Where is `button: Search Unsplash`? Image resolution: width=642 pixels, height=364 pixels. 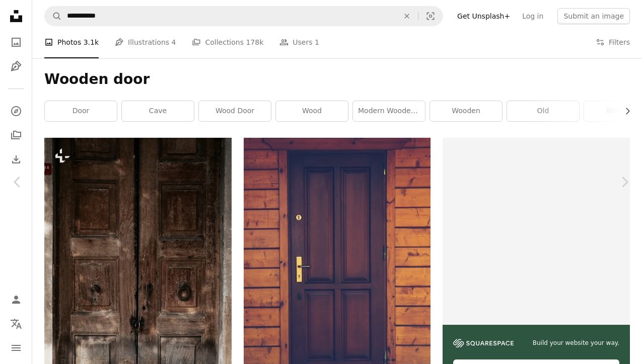
button: Search Unsplash is located at coordinates (54, 16).